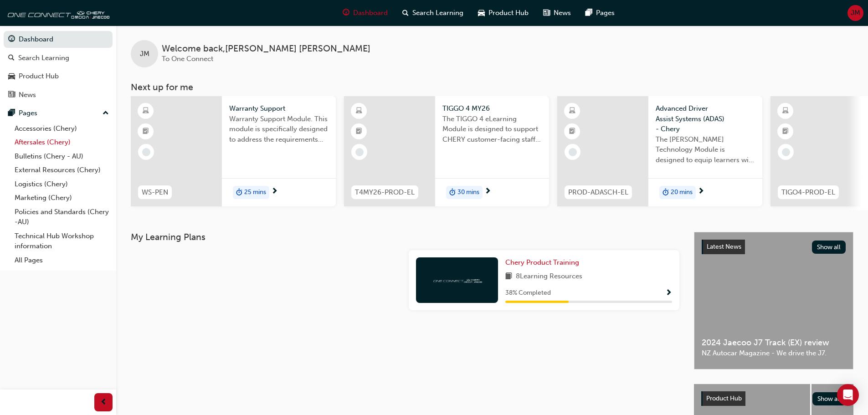 This screenshot has height=415, width=868. Describe the element at coordinates (187, 59) in the screenshot. I see `span: To One Connect` at that location.